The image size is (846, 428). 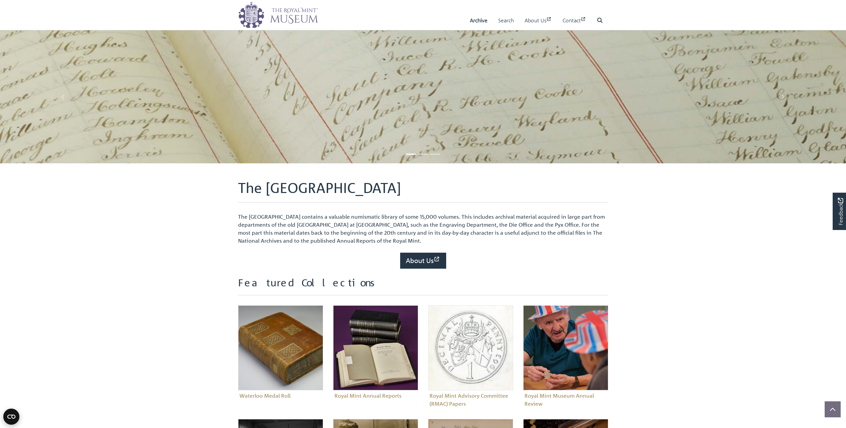 What do you see at coordinates (566, 357) in the screenshot?
I see `a: Royal Mint Museum Annual ReviewRoyal Mint Museum Annual Review` at bounding box center [566, 357].